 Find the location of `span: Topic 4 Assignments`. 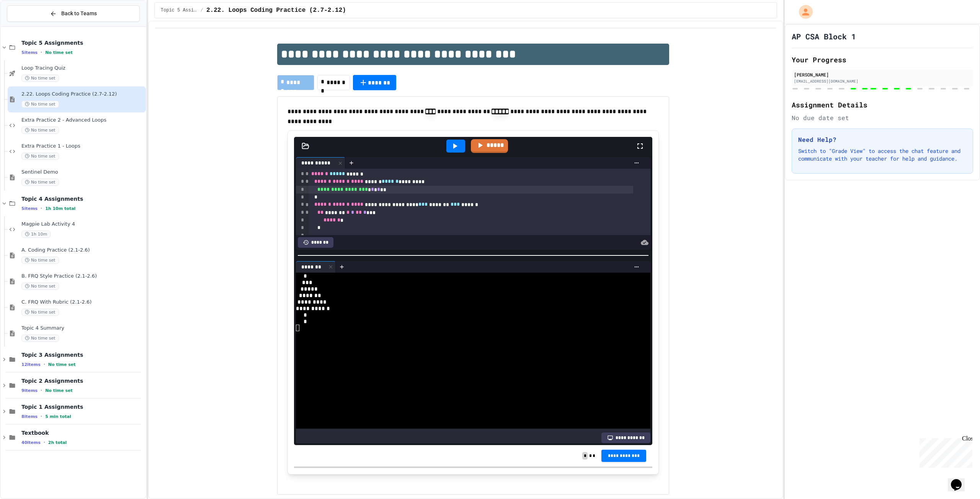

span: Topic 4 Assignments is located at coordinates (83, 199).